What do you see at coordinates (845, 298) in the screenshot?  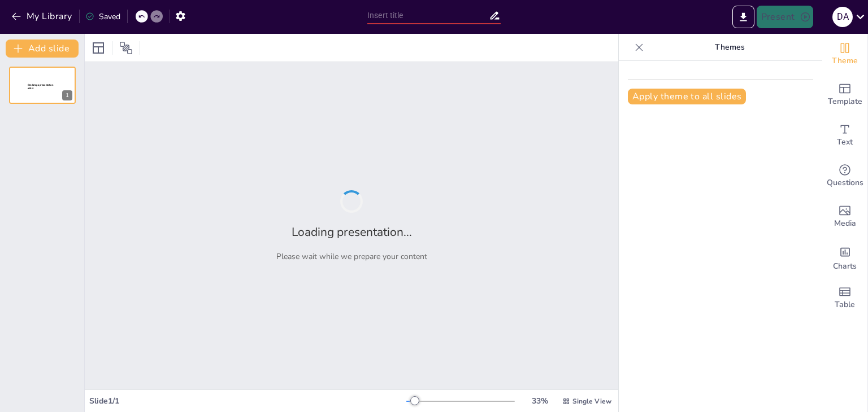 I see `div: Add a table` at bounding box center [845, 298].